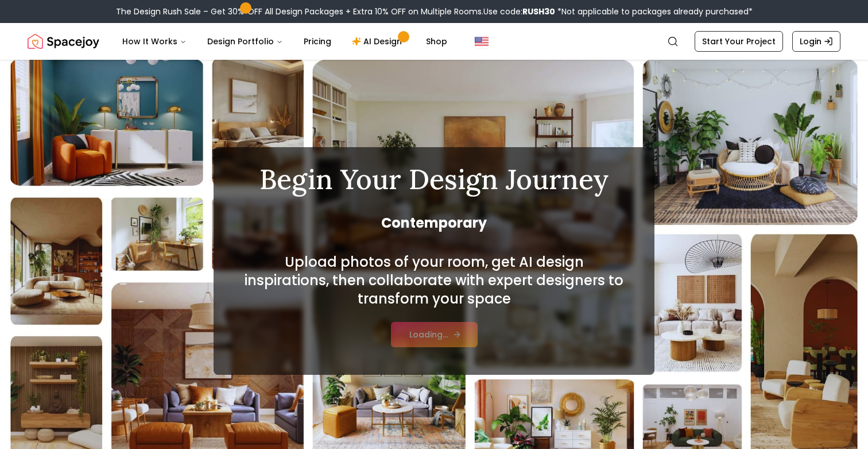 The width and height of the screenshot is (868, 449). What do you see at coordinates (285, 42) in the screenshot?
I see `nav: Main` at bounding box center [285, 42].